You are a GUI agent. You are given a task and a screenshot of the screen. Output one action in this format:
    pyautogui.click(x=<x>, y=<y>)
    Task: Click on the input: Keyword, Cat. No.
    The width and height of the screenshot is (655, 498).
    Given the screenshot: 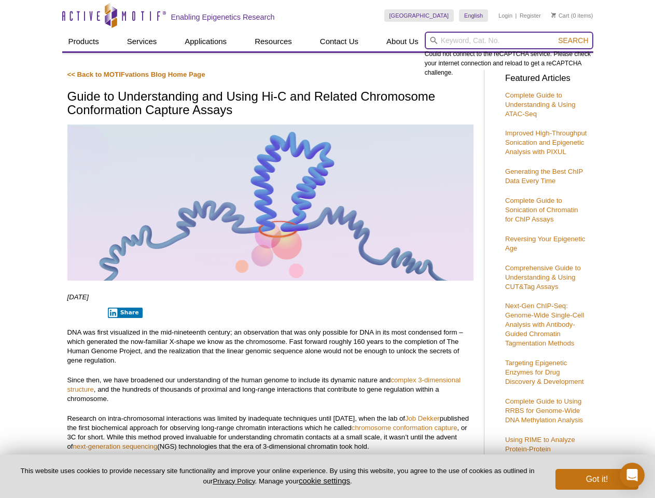 What is the action you would take?
    pyautogui.click(x=509, y=40)
    